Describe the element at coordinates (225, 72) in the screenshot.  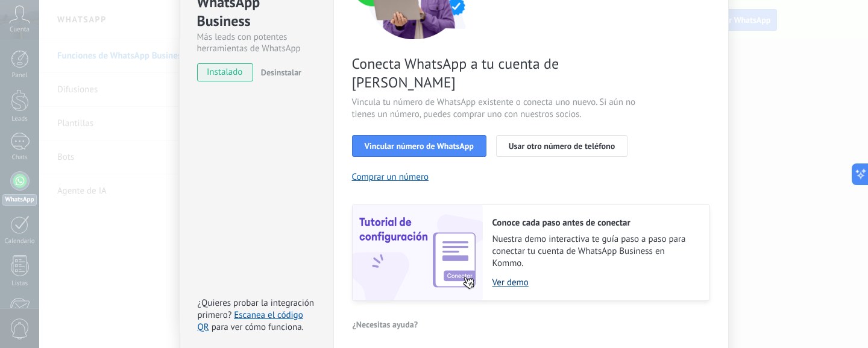
I see `span: instalado` at that location.